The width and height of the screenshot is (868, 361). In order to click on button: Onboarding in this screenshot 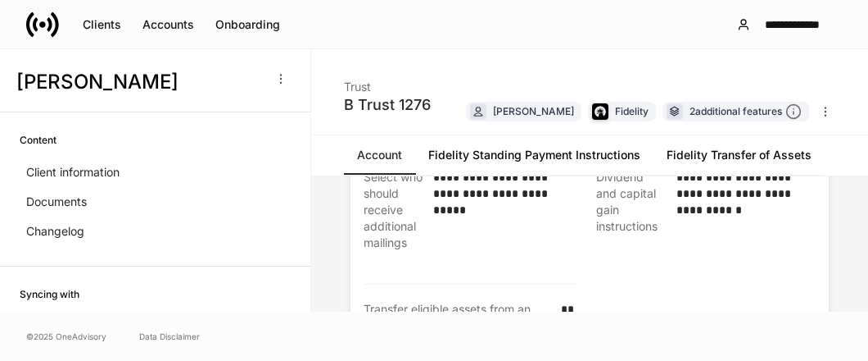, I will do `click(247, 25)`.